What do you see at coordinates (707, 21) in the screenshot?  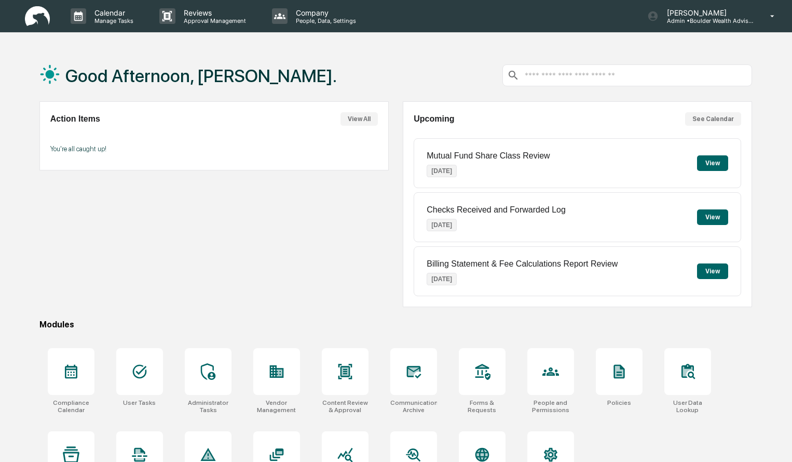 I see `p: Admin • Boulder Wealth Advisors` at bounding box center [707, 21].